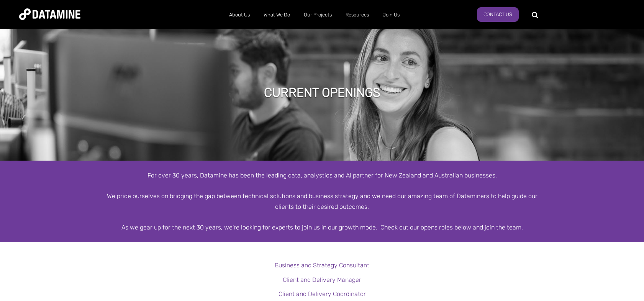 The width and height of the screenshot is (644, 301). I want to click on div: We pride ourselves on bridging the gap between technical solutions and business strategy and we n..., so click(322, 201).